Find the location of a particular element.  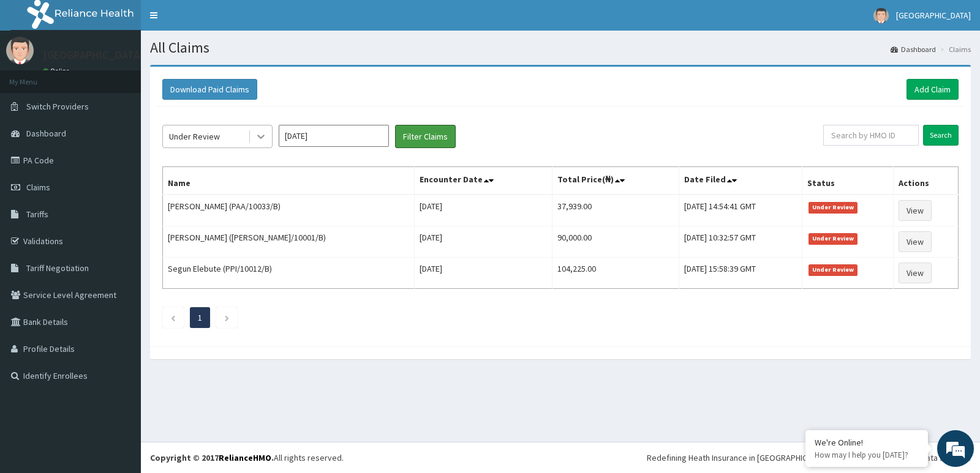

p: How may I help you today? is located at coordinates (867, 455).